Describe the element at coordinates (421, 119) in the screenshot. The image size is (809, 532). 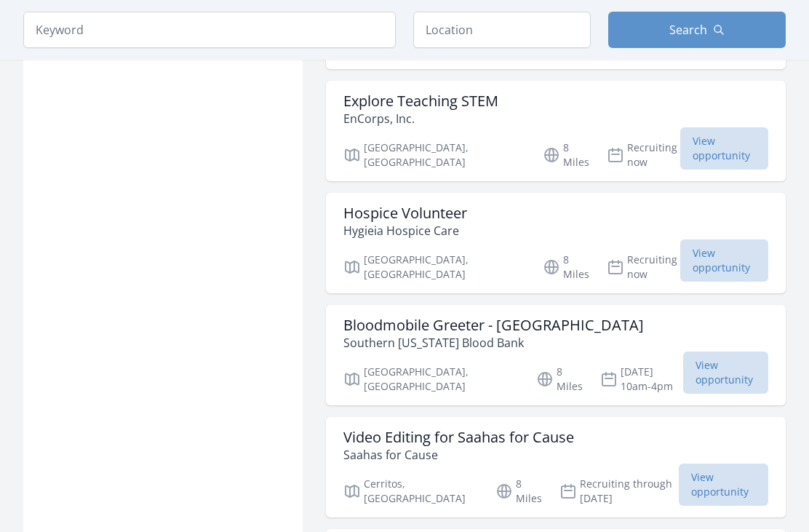
I see `p: EnCorps, Inc.` at that location.